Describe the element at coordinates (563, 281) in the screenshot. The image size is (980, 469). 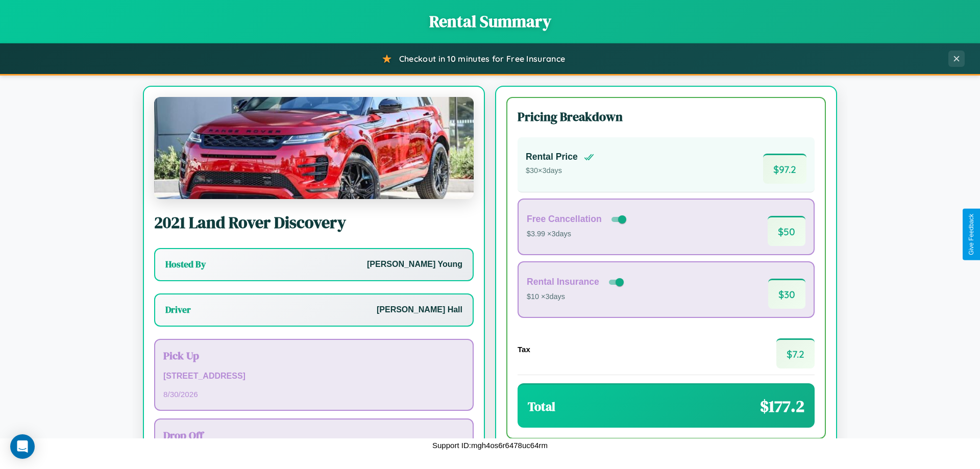
I see `h4: Rental Insurance` at that location.